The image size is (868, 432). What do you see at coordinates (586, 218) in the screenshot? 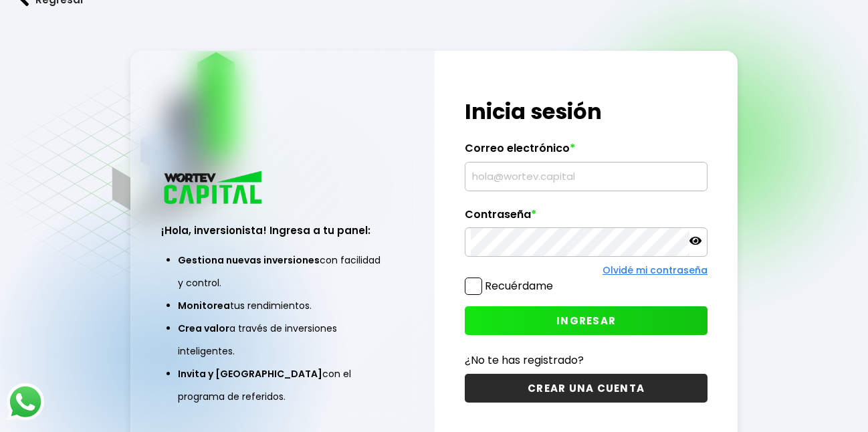
I see `label: Contraseña` at bounding box center [586, 218].